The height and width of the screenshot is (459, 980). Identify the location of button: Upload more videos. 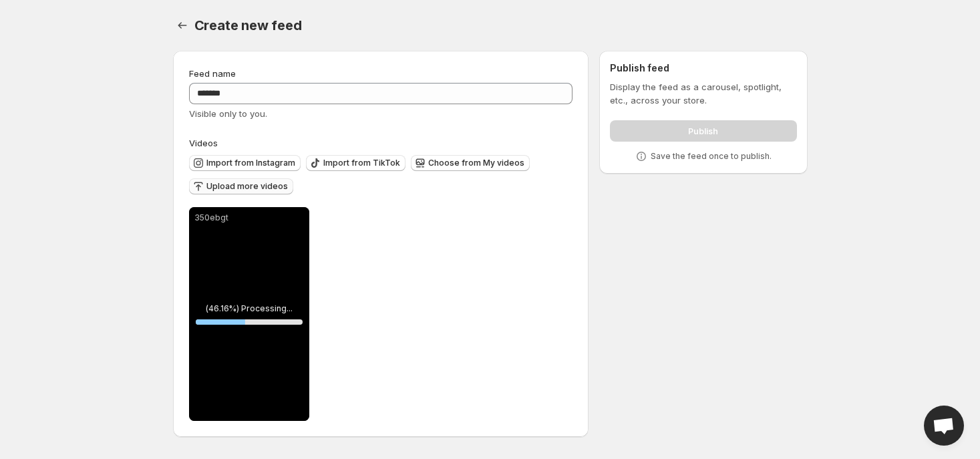
(241, 186).